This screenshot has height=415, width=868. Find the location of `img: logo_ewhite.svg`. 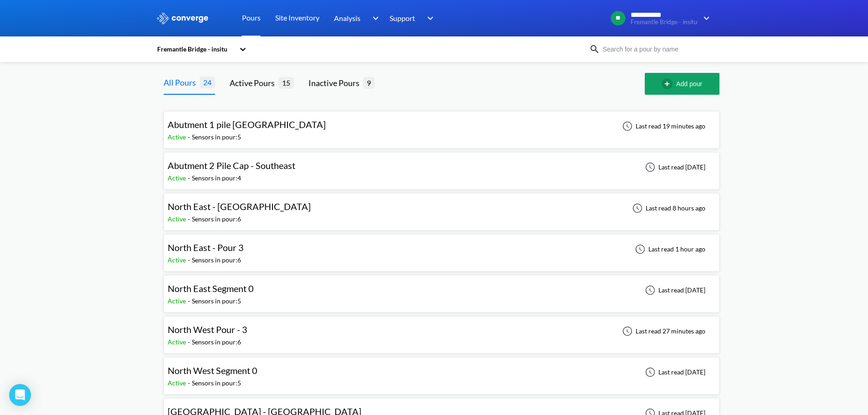

img: logo_ewhite.svg is located at coordinates (183, 18).